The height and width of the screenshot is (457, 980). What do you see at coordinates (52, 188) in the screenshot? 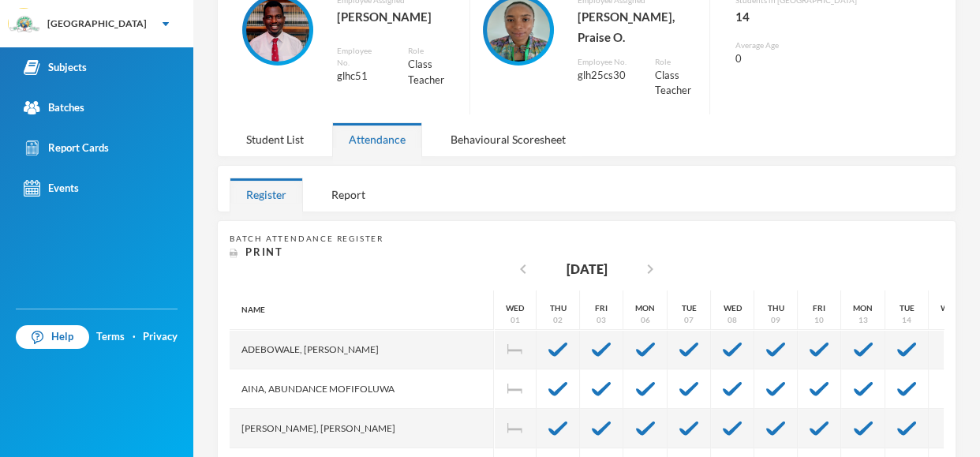
I see `div: Events` at bounding box center [52, 188].